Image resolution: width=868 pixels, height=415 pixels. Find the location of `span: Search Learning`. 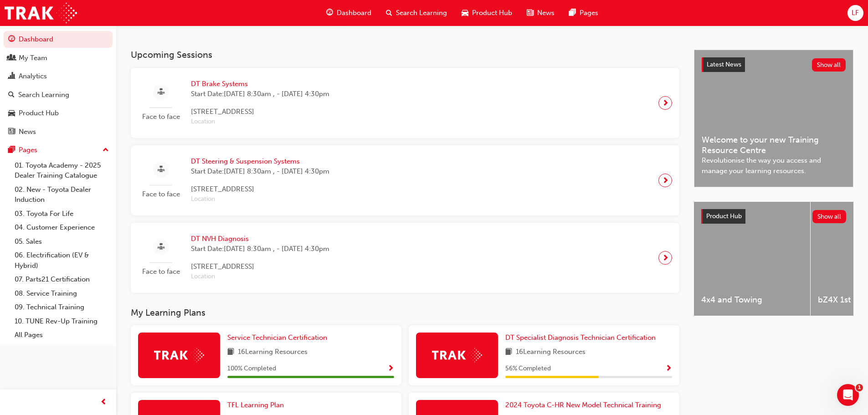

span: Search Learning is located at coordinates (421, 13).